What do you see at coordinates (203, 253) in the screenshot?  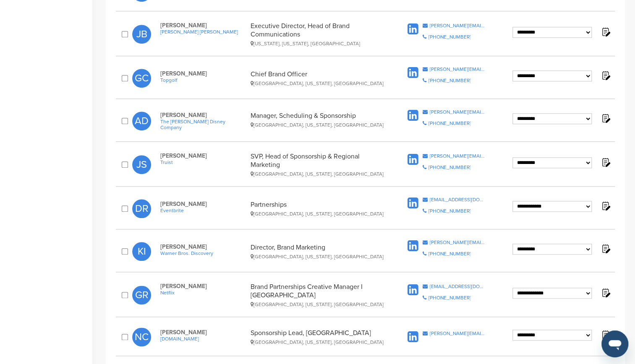 I see `span: Warner Bros. Discovery` at bounding box center [203, 253].